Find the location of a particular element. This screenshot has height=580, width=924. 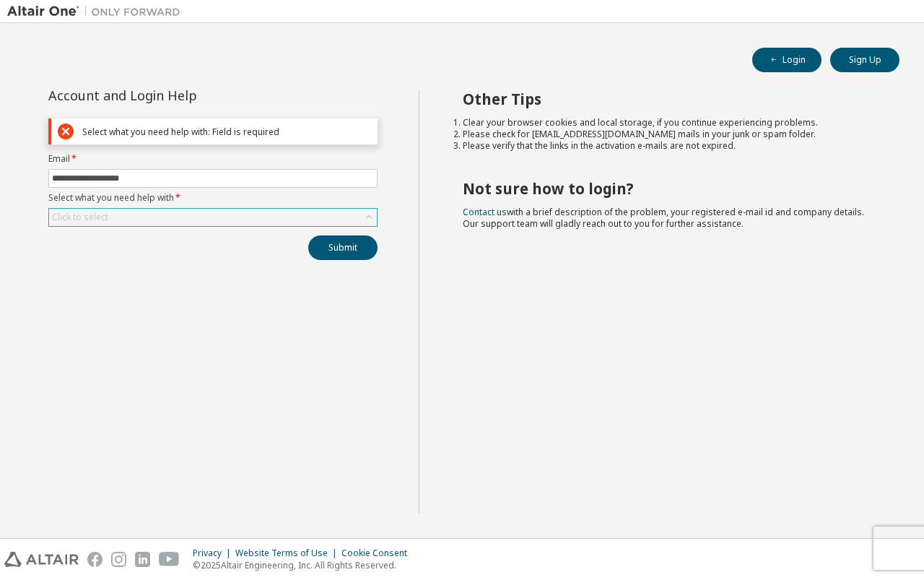

img: linkedin.svg is located at coordinates (142, 559).